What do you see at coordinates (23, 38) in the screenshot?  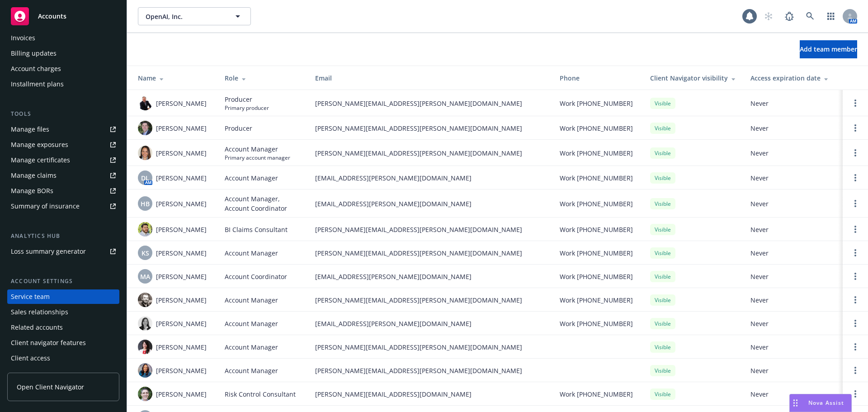 I see `div: Invoices` at bounding box center [23, 38].